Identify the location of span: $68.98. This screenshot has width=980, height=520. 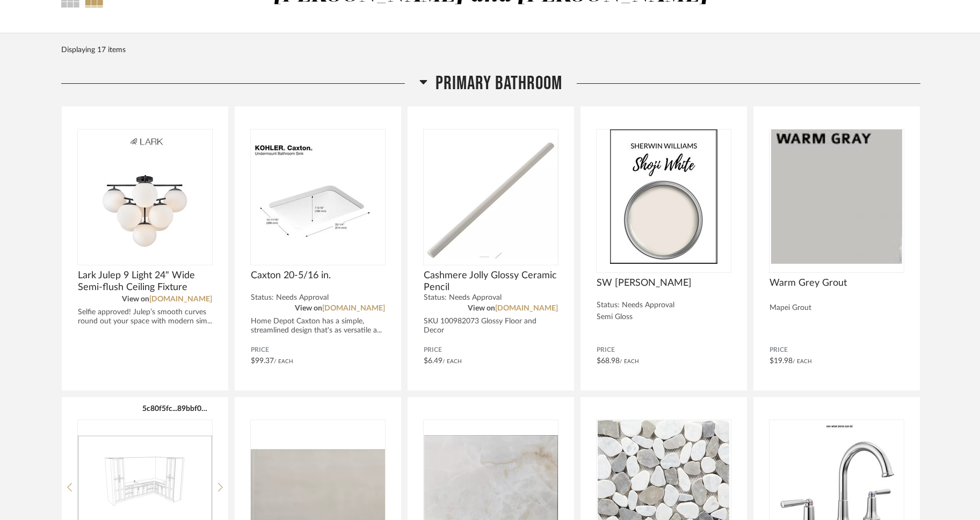
(607, 361).